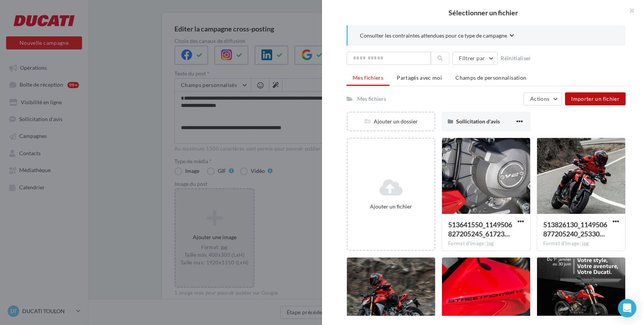 The width and height of the screenshot is (644, 325). I want to click on button: Réinitialiser, so click(516, 58).